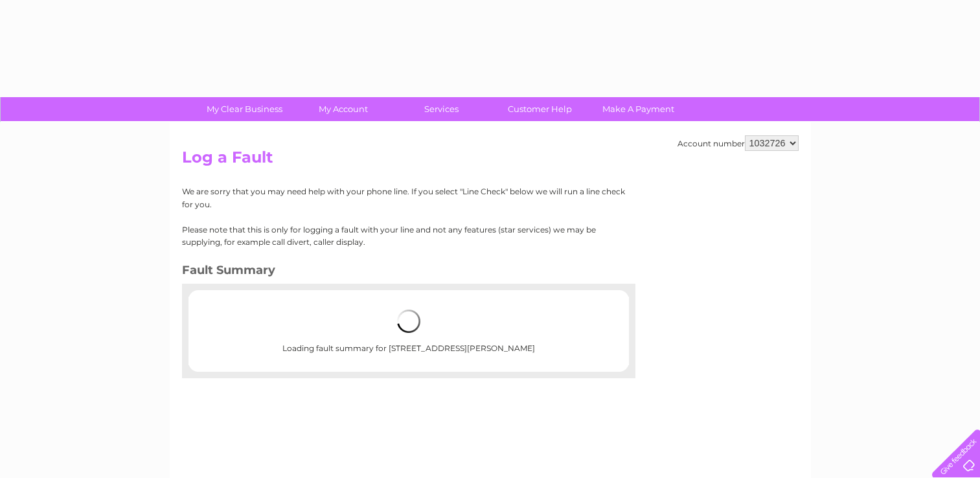 This screenshot has width=980, height=478. Describe the element at coordinates (403, 272) in the screenshot. I see `h3: Fault Summary` at that location.